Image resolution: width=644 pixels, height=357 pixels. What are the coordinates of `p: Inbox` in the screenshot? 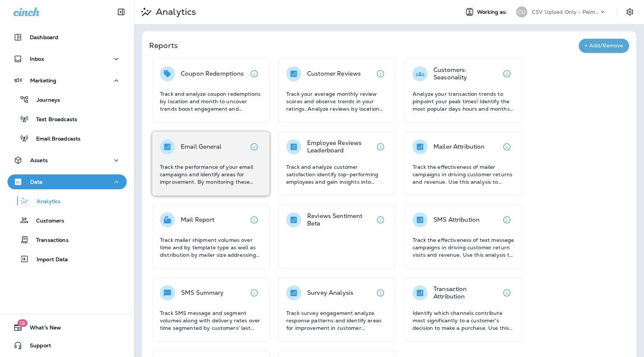 It's located at (37, 59).